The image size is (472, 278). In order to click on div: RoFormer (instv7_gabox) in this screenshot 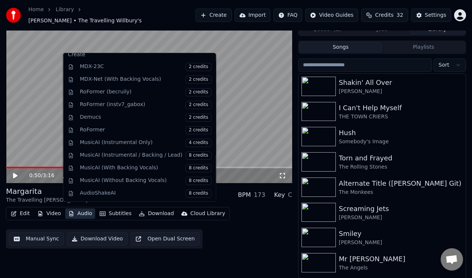, I will do `click(145, 105)`.